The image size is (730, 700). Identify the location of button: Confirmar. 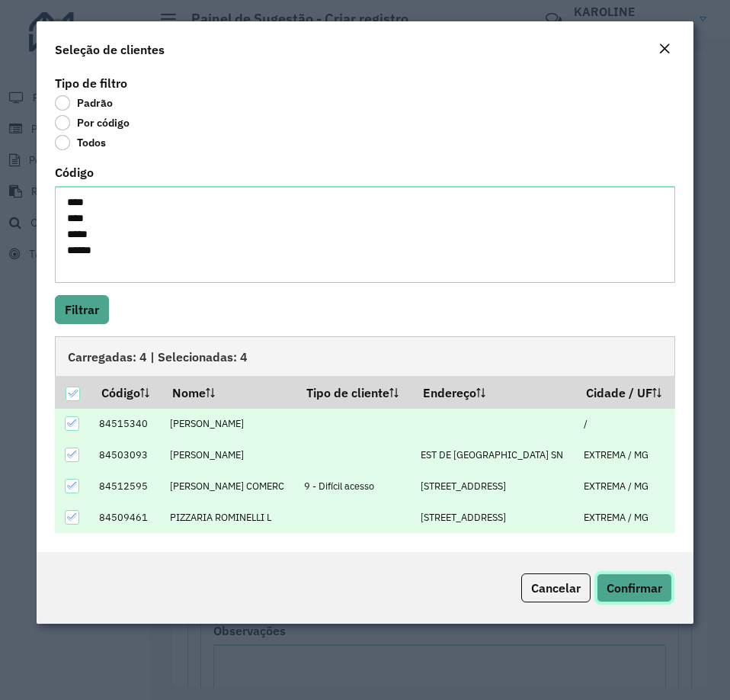
(634, 588).